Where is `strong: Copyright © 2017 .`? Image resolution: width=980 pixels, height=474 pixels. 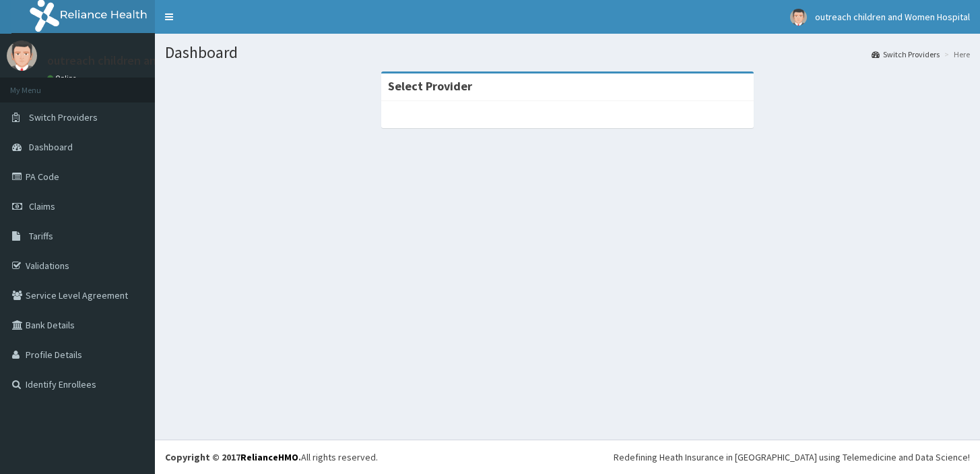 strong: Copyright © 2017 . is located at coordinates (233, 457).